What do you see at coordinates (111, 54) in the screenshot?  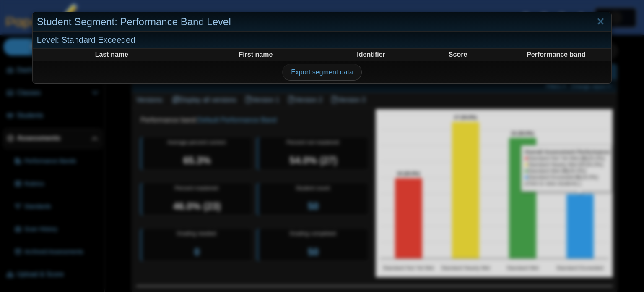 I see `th: Last name` at bounding box center [111, 54].